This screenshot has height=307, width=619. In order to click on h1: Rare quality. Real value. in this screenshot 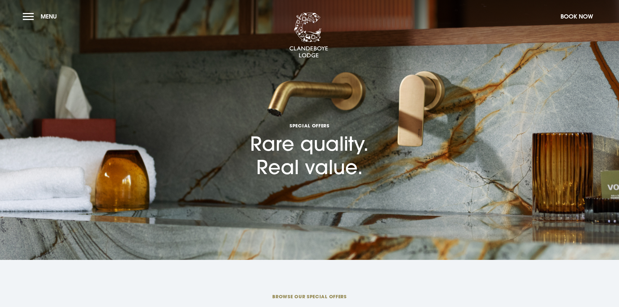, I will do `click(309, 132)`.